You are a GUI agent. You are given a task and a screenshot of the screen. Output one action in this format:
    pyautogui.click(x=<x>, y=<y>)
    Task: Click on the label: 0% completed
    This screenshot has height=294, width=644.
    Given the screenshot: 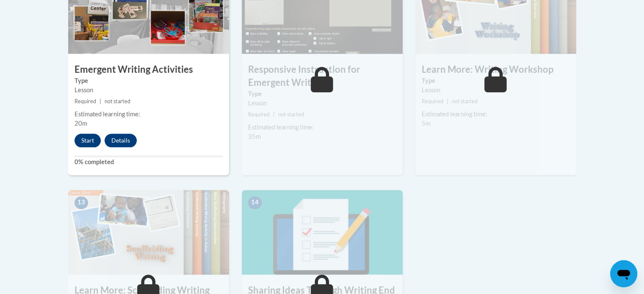 What is the action you would take?
    pyautogui.click(x=149, y=162)
    